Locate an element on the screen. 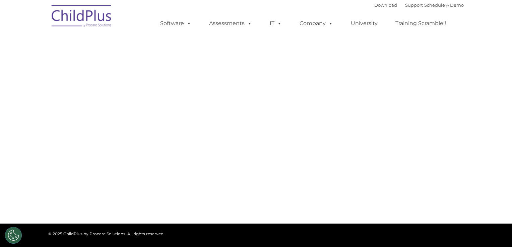  a: Company is located at coordinates (316, 23).